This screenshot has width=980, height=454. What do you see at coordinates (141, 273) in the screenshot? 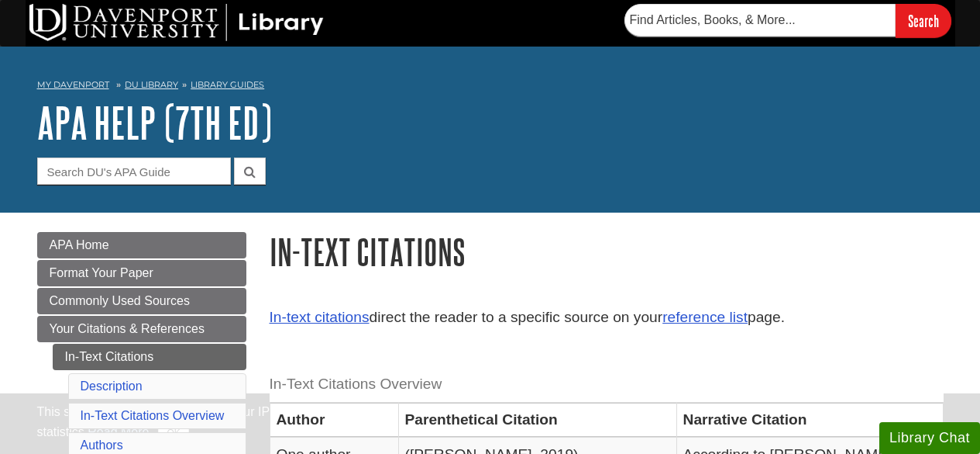
I see `a: Format Your Paper` at bounding box center [141, 273].